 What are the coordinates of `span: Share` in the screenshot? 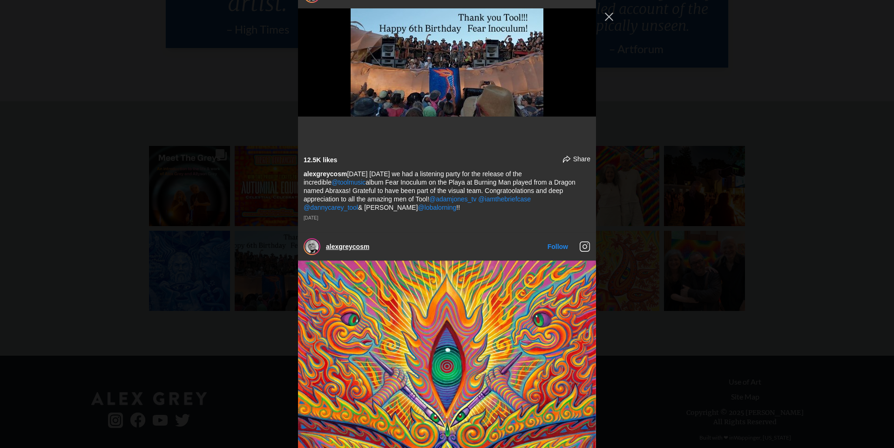 It's located at (582, 159).